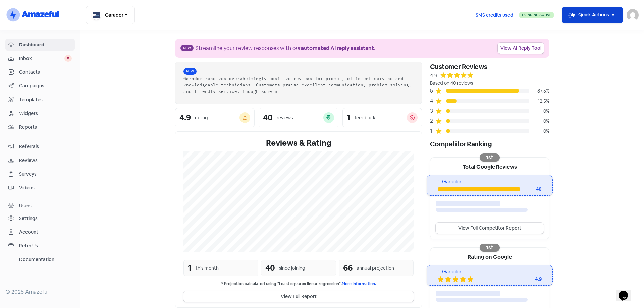 Image resolution: width=644 pixels, height=308 pixels. What do you see at coordinates (45, 72) in the screenshot?
I see `span: Contacts` at bounding box center [45, 72].